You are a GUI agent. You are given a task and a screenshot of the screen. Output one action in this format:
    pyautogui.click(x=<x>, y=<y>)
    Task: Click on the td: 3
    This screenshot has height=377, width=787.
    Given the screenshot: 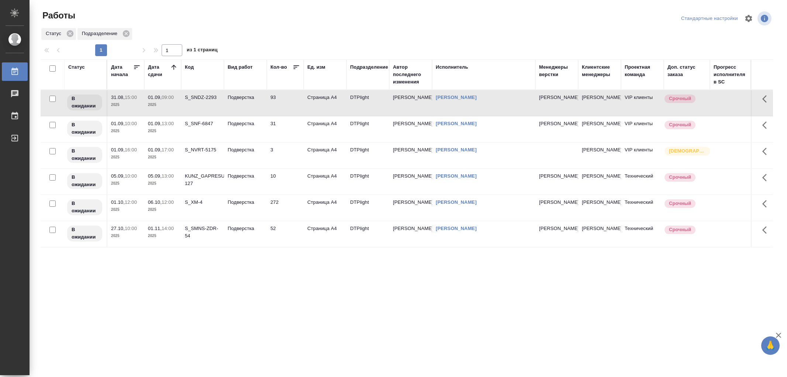 What is the action you would take?
    pyautogui.click(x=285, y=155)
    